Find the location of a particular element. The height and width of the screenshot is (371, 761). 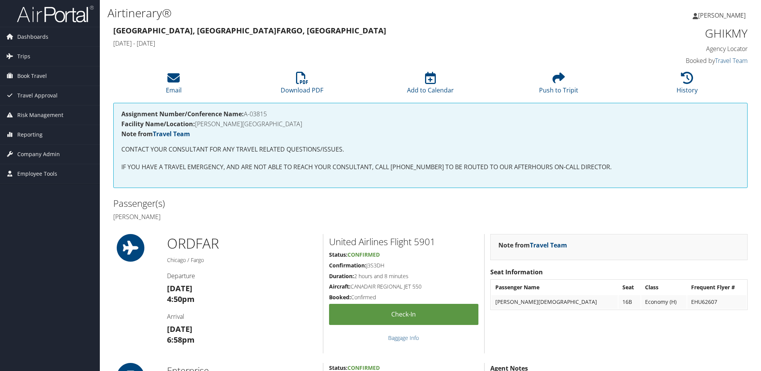

h4: A-03815 is located at coordinates (431, 114).